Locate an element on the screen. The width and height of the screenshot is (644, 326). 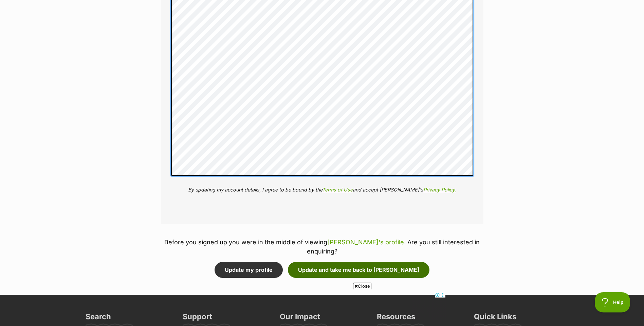
h3: Quick Links is located at coordinates (495, 319).